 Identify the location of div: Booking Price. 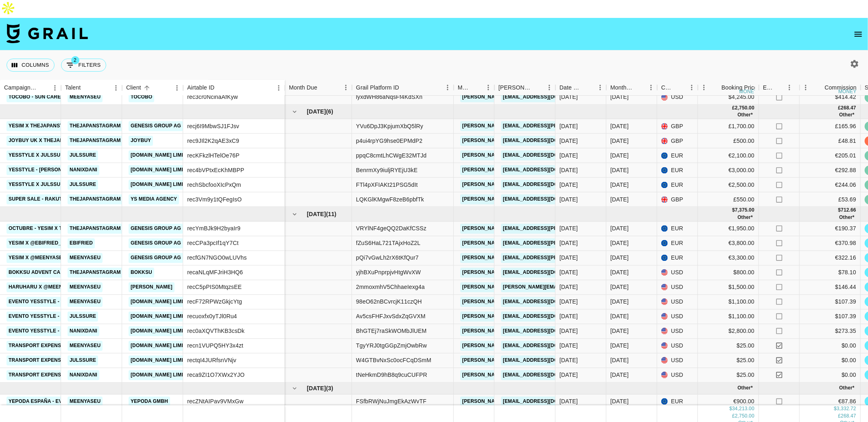
(739, 88).